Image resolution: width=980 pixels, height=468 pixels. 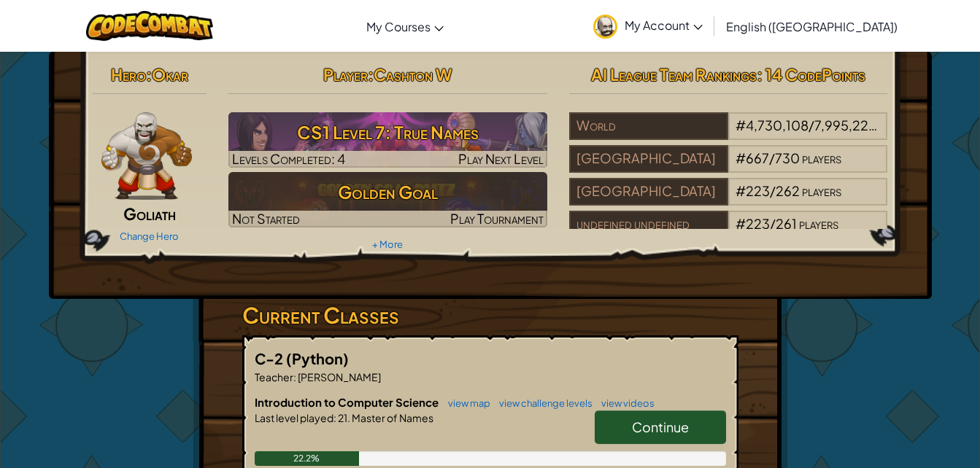 What do you see at coordinates (412, 74) in the screenshot?
I see `span: Cashton W` at bounding box center [412, 74].